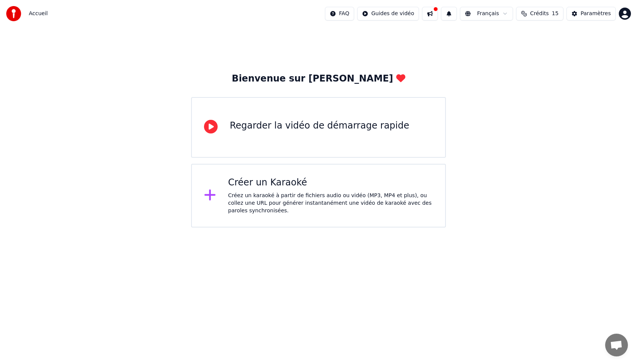 This screenshot has height=364, width=637. I want to click on div: Créer un Karaoké, so click(331, 182).